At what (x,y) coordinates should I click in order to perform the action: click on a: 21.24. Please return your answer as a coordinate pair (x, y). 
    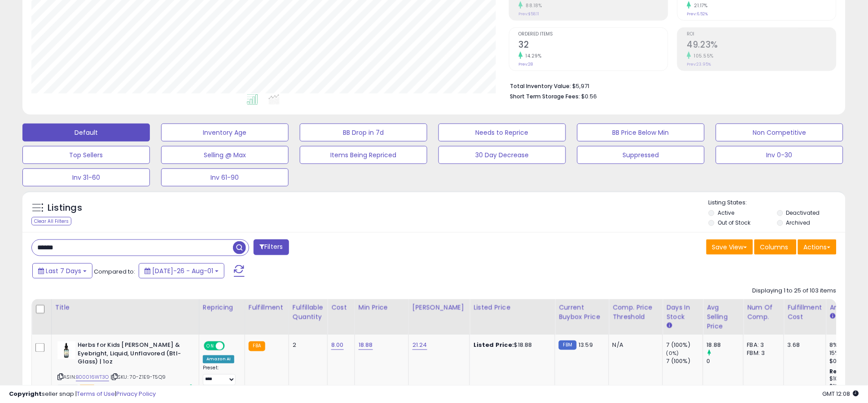
    Looking at the image, I should click on (420, 346).